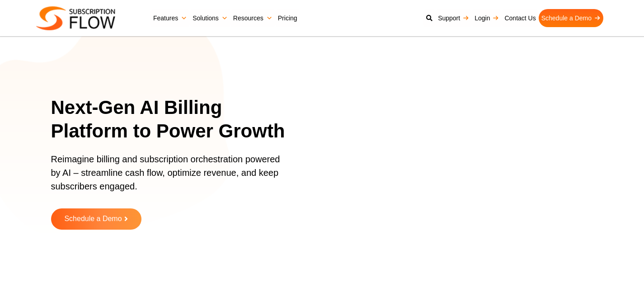 This screenshot has width=644, height=302. What do you see at coordinates (174, 119) in the screenshot?
I see `h1: Next-Gen AI Billing Platform to Power Growth` at bounding box center [174, 119].